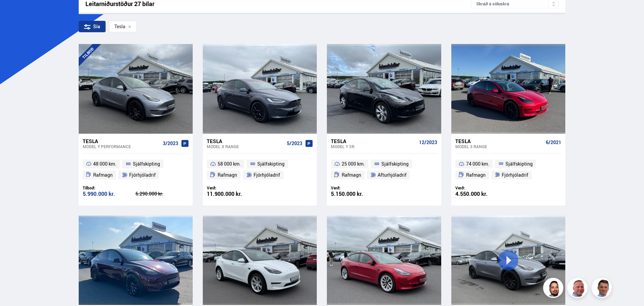 The width and height of the screenshot is (644, 306). I want to click on span: Afturhjóladrif, so click(392, 175).